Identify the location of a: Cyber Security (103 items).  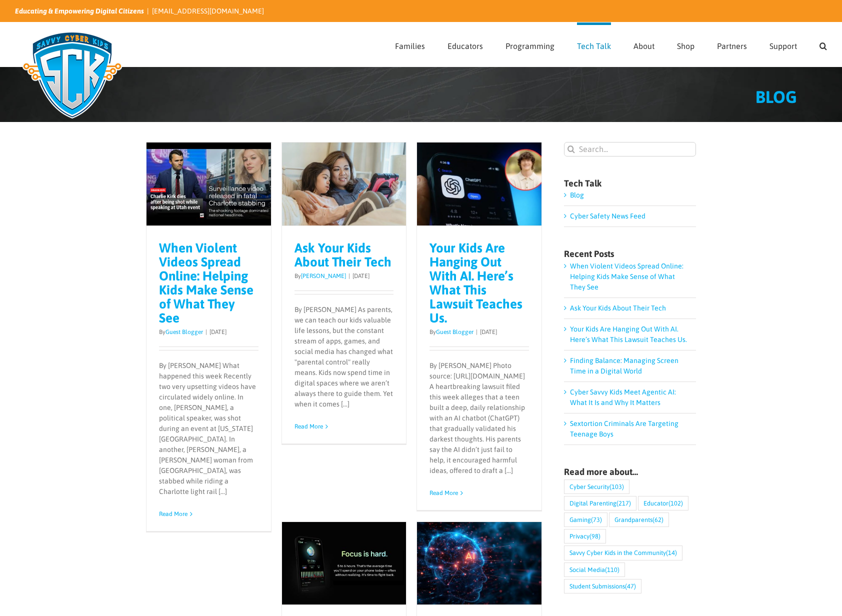
(597, 486).